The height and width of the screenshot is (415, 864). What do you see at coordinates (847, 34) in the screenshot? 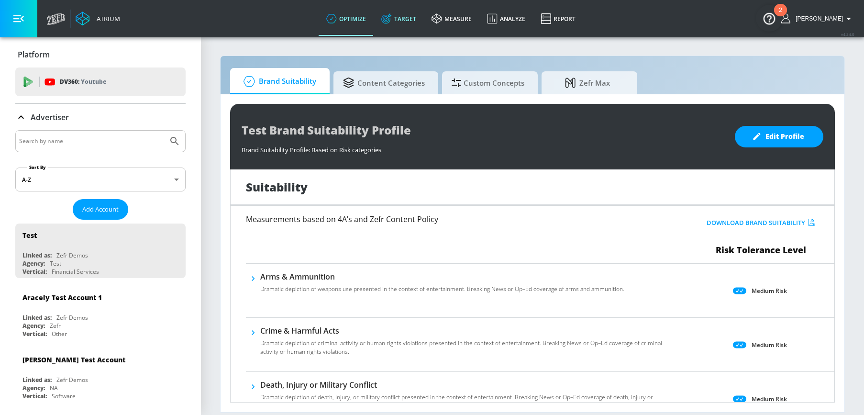
I see `span: v 4.24.0` at bounding box center [847, 34].